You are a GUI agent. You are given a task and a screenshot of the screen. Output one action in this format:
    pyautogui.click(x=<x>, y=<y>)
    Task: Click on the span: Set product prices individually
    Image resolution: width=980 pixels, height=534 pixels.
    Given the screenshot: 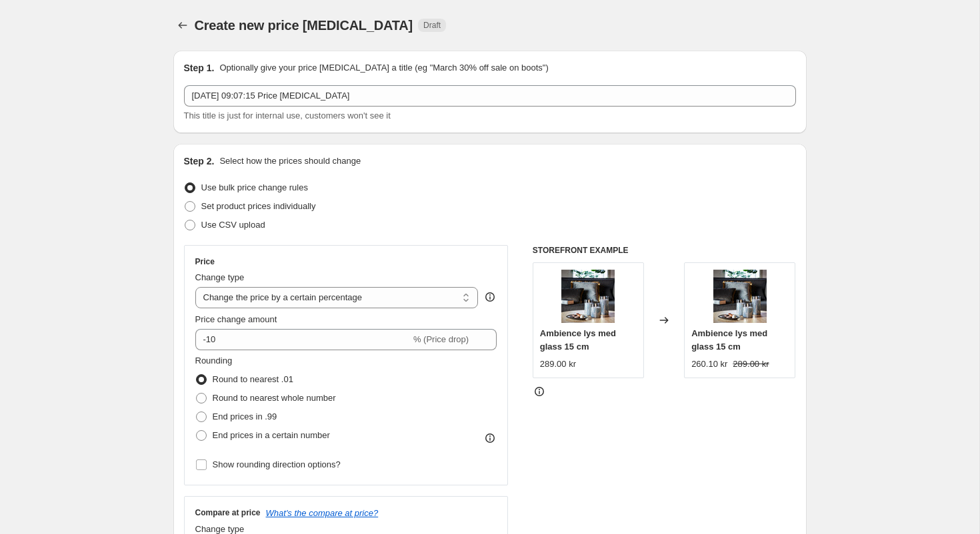 What is the action you would take?
    pyautogui.click(x=258, y=206)
    